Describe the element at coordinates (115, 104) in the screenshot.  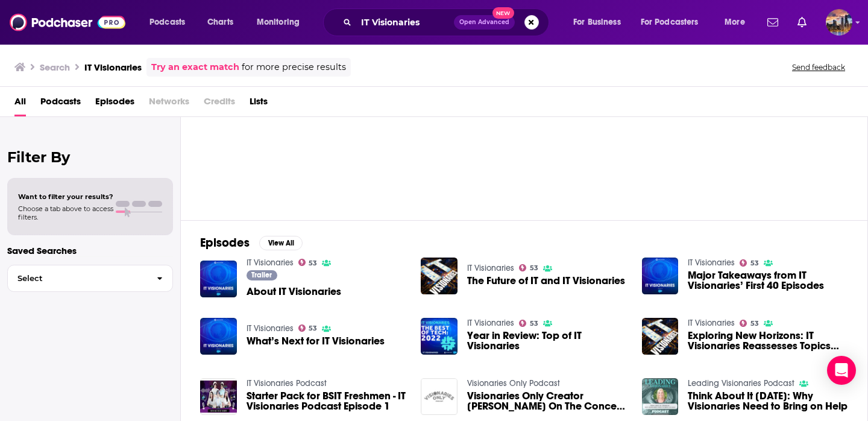
I see `a: Episodes` at that location.